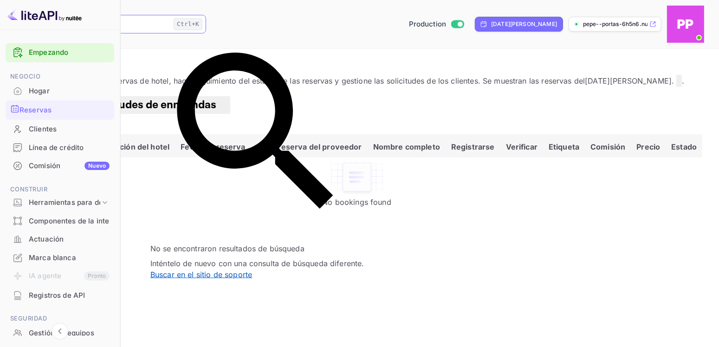 The image size is (719, 347). I want to click on div: Hogar, so click(60, 91).